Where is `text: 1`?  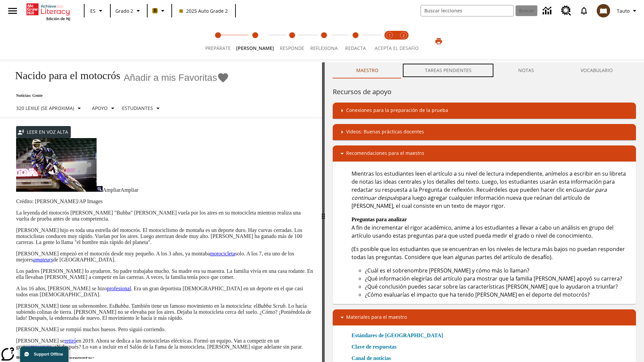
text: 1 is located at coordinates (390, 35).